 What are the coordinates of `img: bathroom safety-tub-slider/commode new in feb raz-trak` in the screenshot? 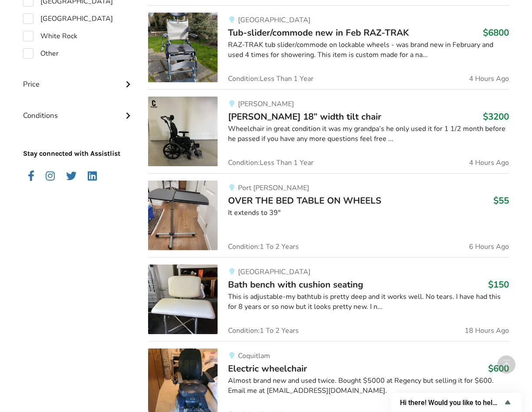 It's located at (183, 47).